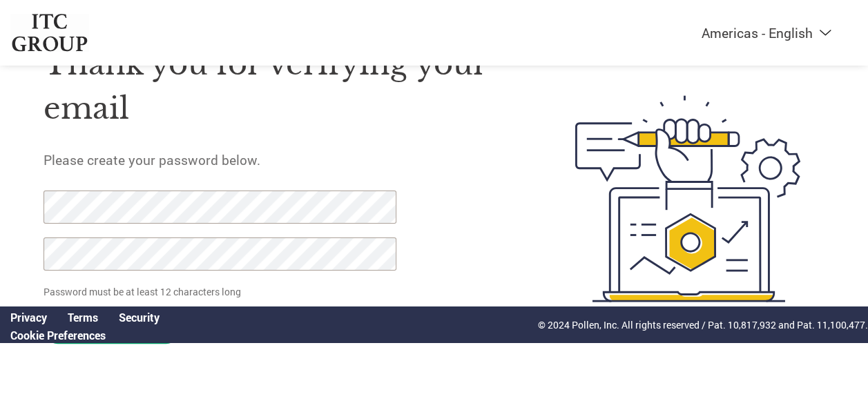 Image resolution: width=868 pixels, height=410 pixels. What do you see at coordinates (688, 199) in the screenshot?
I see `img: create-password` at bounding box center [688, 199].